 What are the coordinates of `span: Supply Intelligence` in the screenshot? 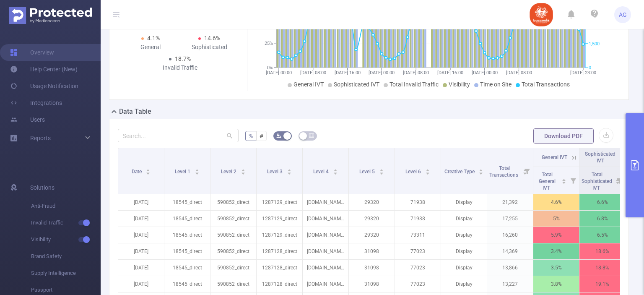 It's located at (66, 273).